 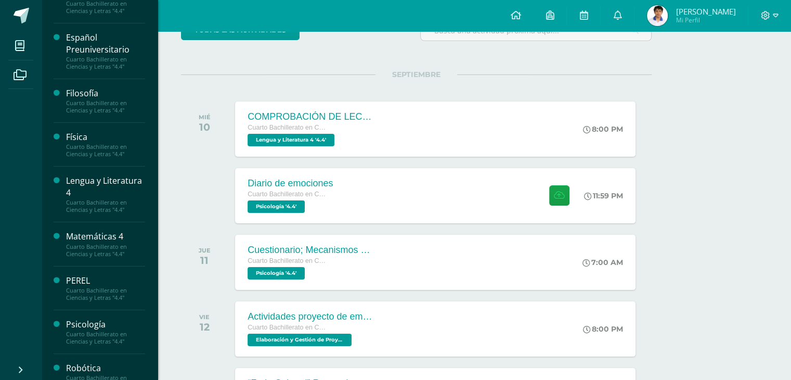 I want to click on div: Robótica, so click(x=106, y=368).